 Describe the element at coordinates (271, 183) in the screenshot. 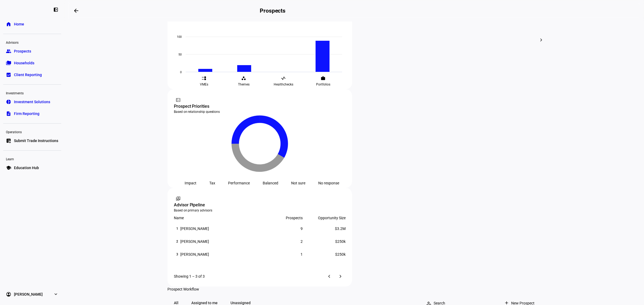

I see `div: Balanced` at that location.